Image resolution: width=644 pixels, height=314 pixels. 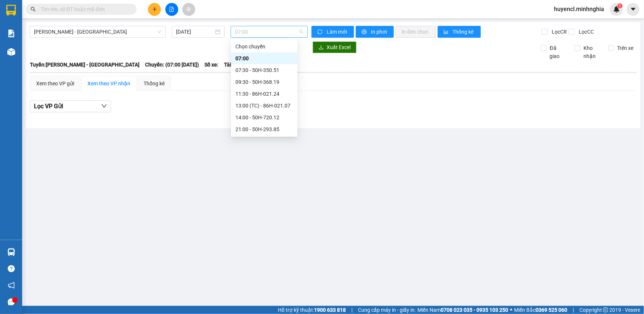 What do you see at coordinates (387, 310) in the screenshot?
I see `span: Cung cấp máy in - giấy in:` at bounding box center [387, 310].